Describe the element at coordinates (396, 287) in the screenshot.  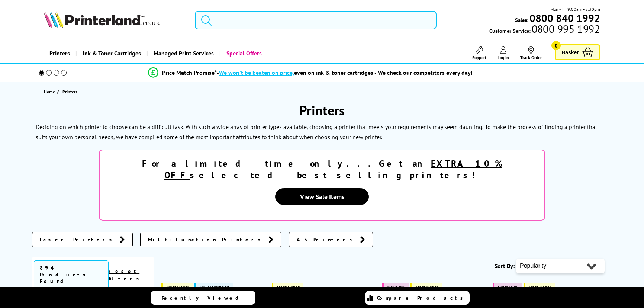
I see `span: Save 8%` at that location.